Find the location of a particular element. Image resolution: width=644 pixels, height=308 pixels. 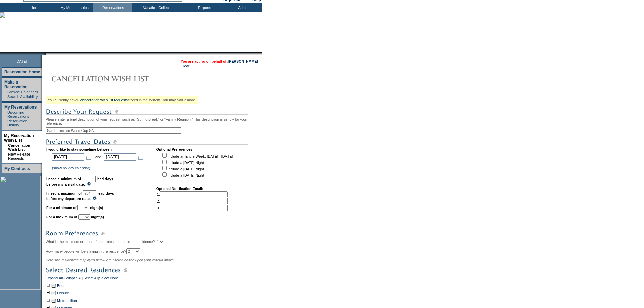

a: Beach is located at coordinates (62, 285).